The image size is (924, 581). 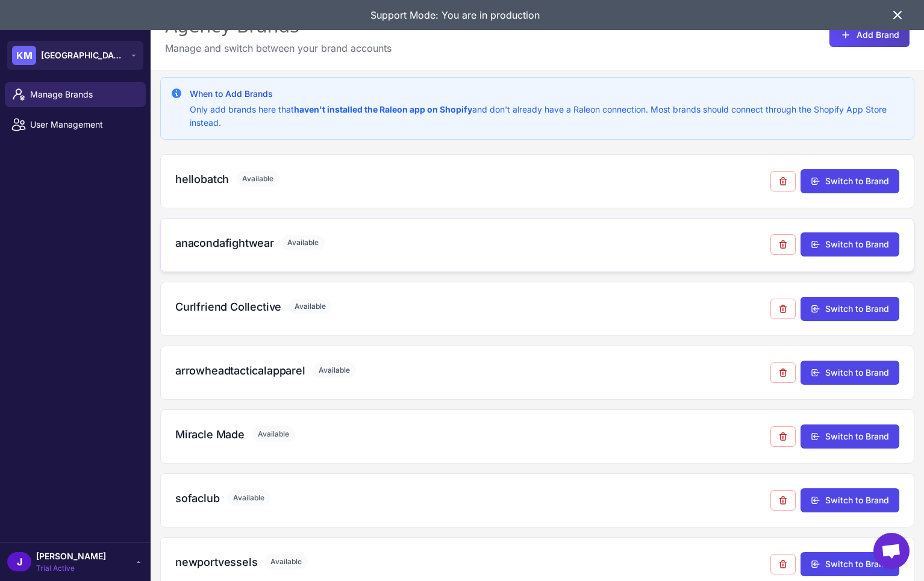 What do you see at coordinates (210, 434) in the screenshot?
I see `h3: Miracle Made` at bounding box center [210, 434].